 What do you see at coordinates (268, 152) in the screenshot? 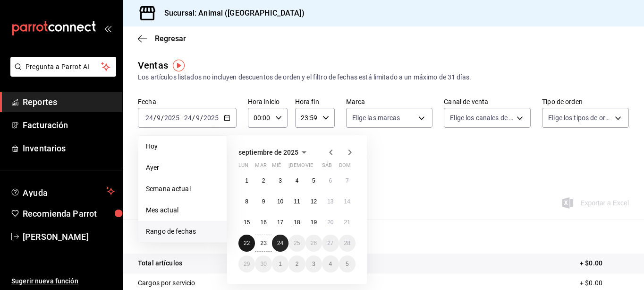
I see `span: septiembre de 2025` at bounding box center [268, 152].